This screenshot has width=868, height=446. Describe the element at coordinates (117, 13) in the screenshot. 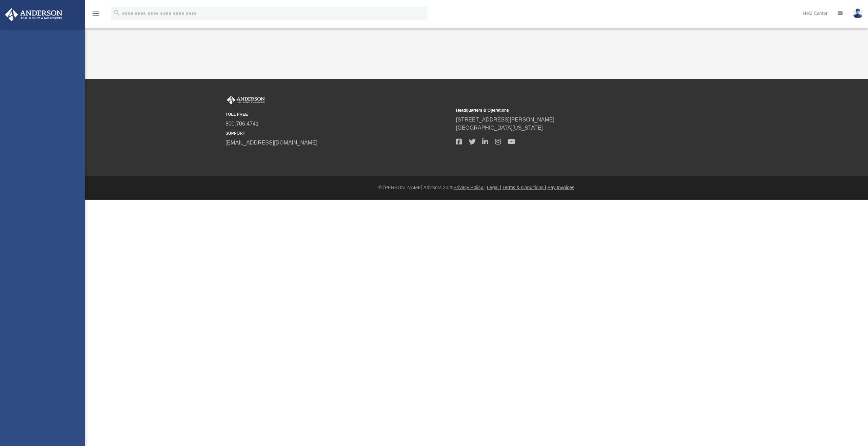

I see `i: search` at that location.